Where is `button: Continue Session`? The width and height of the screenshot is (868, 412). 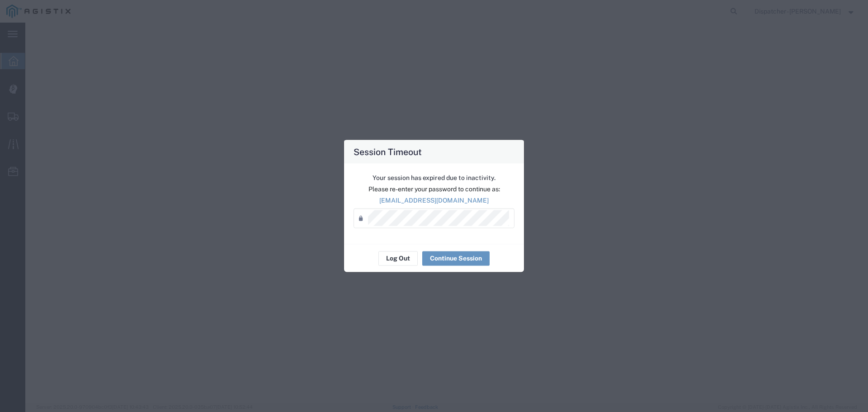 button: Continue Session is located at coordinates (456, 258).